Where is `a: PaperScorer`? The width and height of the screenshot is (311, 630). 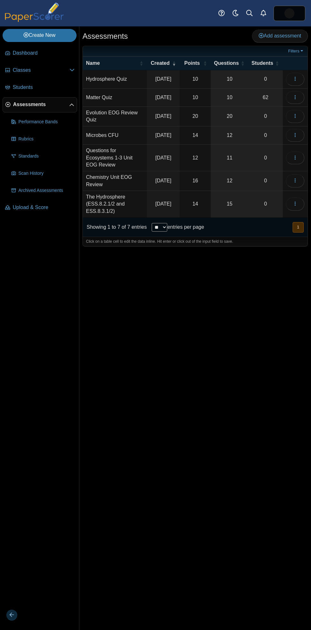 a: PaperScorer is located at coordinates (34, 20).